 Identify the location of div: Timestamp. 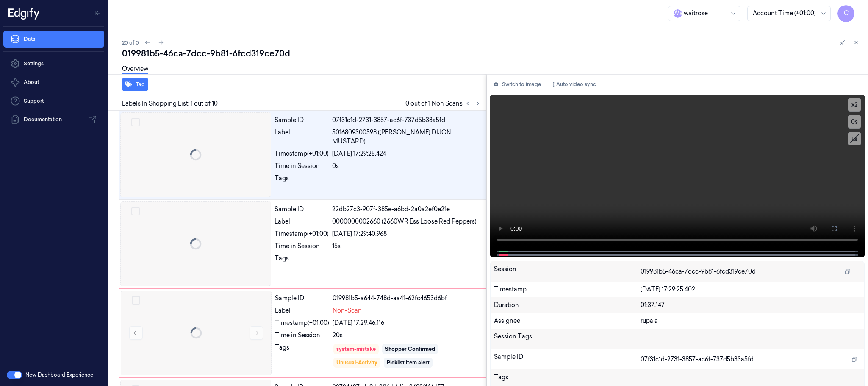
(567, 289).